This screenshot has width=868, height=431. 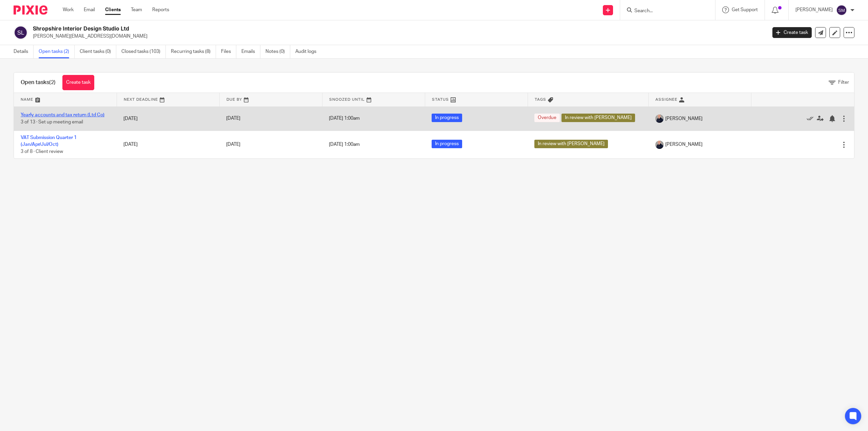 What do you see at coordinates (228, 51) in the screenshot?
I see `a: Files` at bounding box center [228, 51].